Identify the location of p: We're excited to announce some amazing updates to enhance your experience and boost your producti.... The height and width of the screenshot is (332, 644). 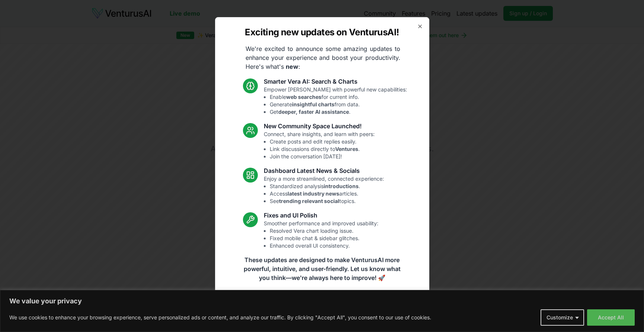
(323, 58).